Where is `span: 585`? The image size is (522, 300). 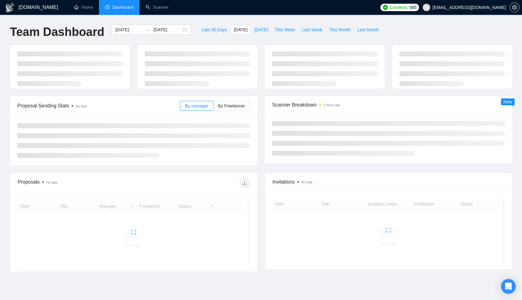 span: 585 is located at coordinates (413, 7).